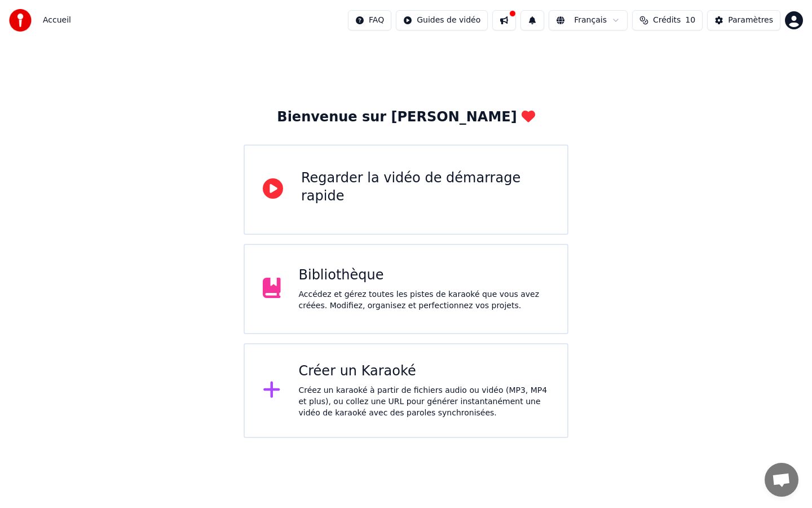 The height and width of the screenshot is (508, 812). I want to click on div: Créez un karaoké à partir de fichiers audio ou vidéo (MP3, MP4 et plus), ou collez une URL pour g..., so click(424, 401).